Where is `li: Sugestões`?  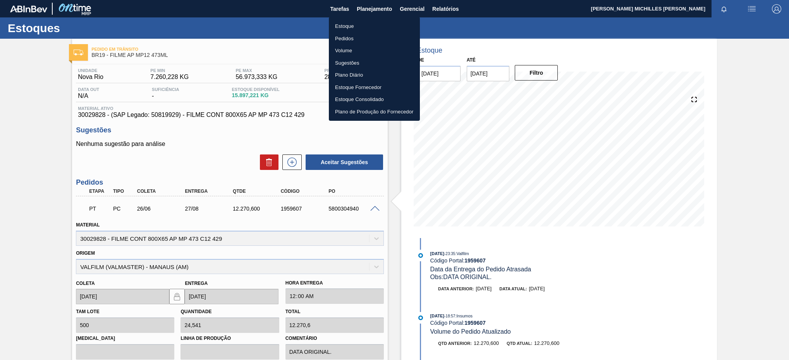 li: Sugestões is located at coordinates (374, 63).